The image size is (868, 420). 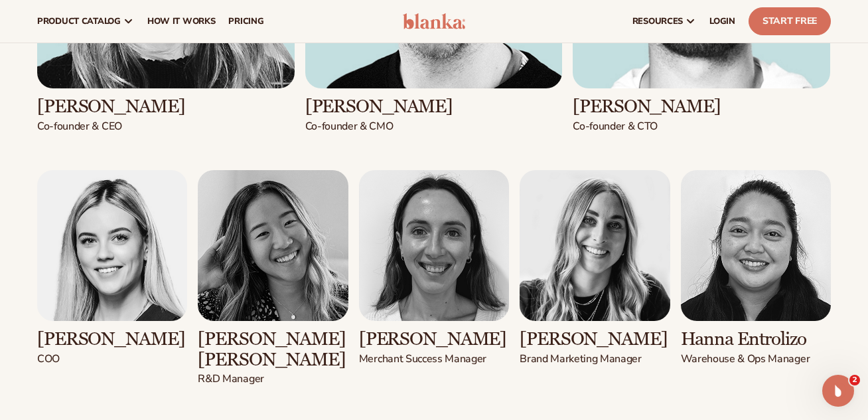 What do you see at coordinates (756, 245) in the screenshot?
I see `img: Shopify Image 9` at bounding box center [756, 245].